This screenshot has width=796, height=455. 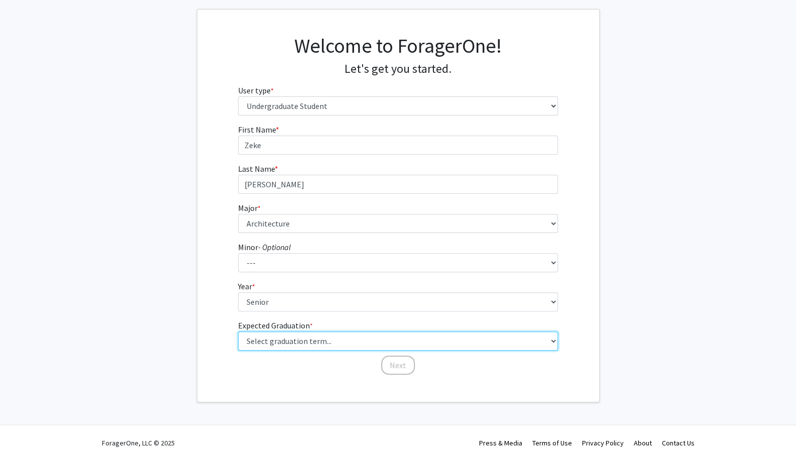 I want to click on label: Year, so click(x=247, y=286).